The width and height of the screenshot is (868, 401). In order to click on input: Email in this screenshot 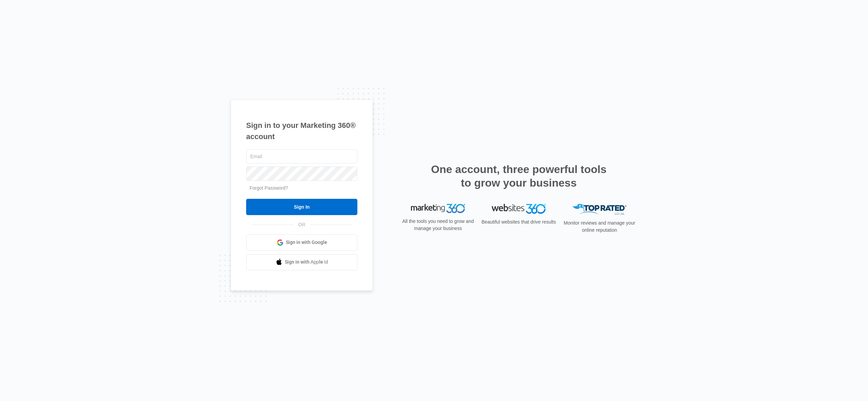, I will do `click(302, 156)`.